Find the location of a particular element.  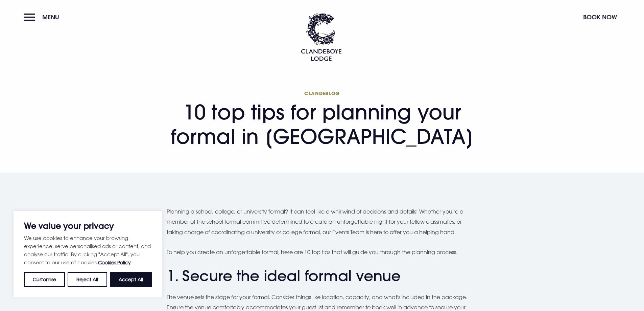

p: To help you create an unforgettable formal, here are 10 top tips that will guide you through the ... is located at coordinates (322, 252).